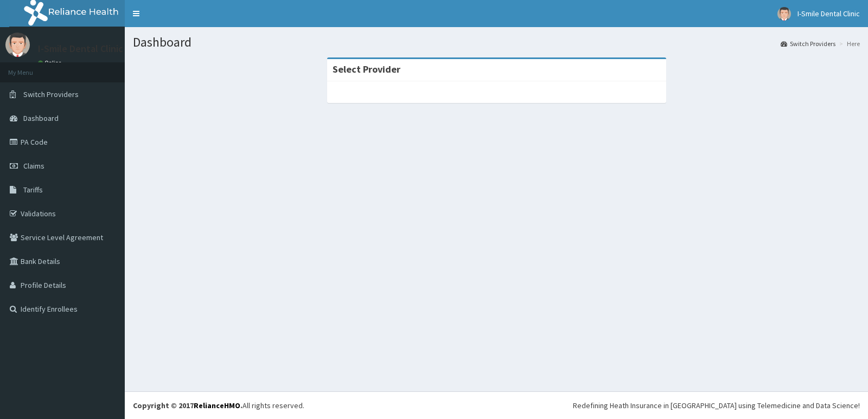 This screenshot has width=868, height=419. Describe the element at coordinates (847, 44) in the screenshot. I see `li: Here` at that location.